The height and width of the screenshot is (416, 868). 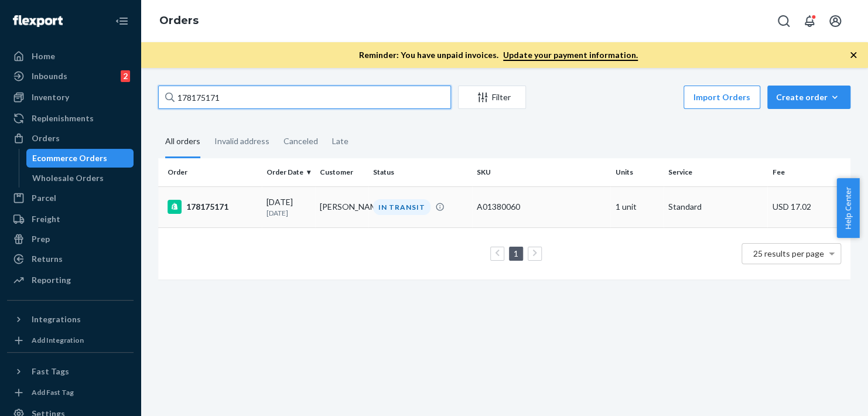 What do you see at coordinates (809, 207) in the screenshot?
I see `td: USD 17.02` at bounding box center [809, 207].